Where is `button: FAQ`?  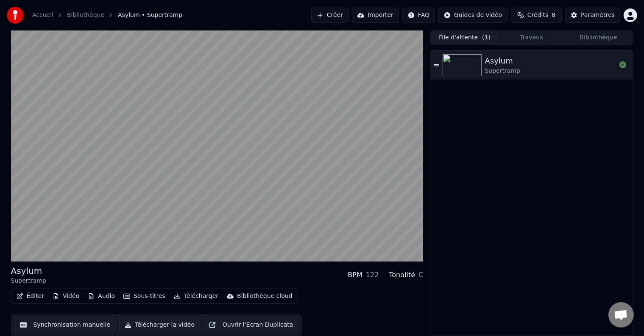 button: FAQ is located at coordinates (419, 15).